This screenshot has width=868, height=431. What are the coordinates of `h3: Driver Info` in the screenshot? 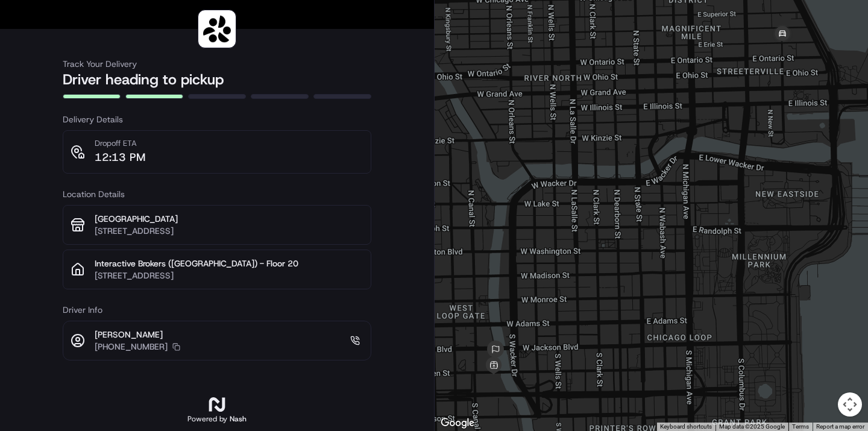 It's located at (217, 310).